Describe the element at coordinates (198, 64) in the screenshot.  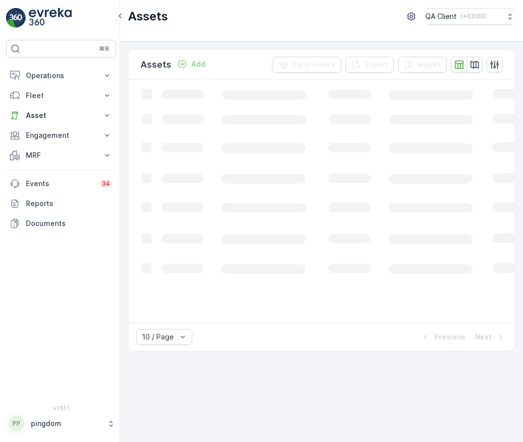
I see `p: Add` at that location.